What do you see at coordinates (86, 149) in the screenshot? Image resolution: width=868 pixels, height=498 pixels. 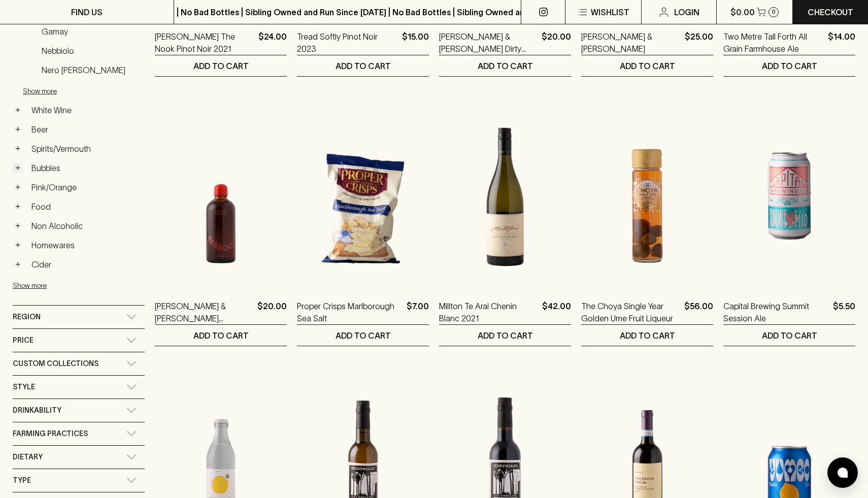 I see `a: Spirits/Vermouth` at bounding box center [86, 149].